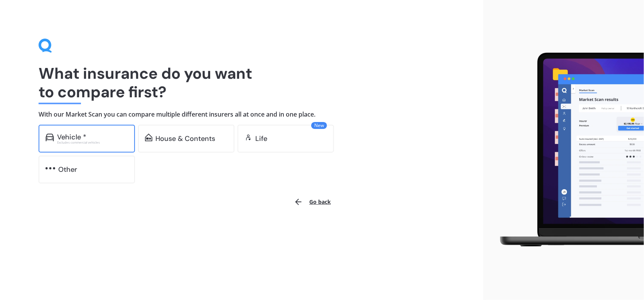 The image size is (644, 300). What do you see at coordinates (185, 139) in the screenshot?
I see `div: House & Contents` at bounding box center [185, 139].